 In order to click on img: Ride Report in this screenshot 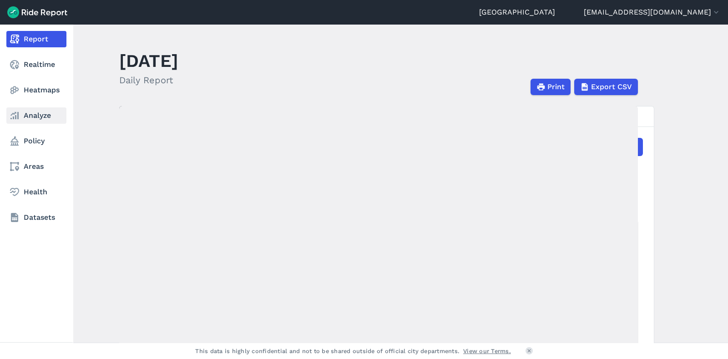, I will do `click(37, 12)`.